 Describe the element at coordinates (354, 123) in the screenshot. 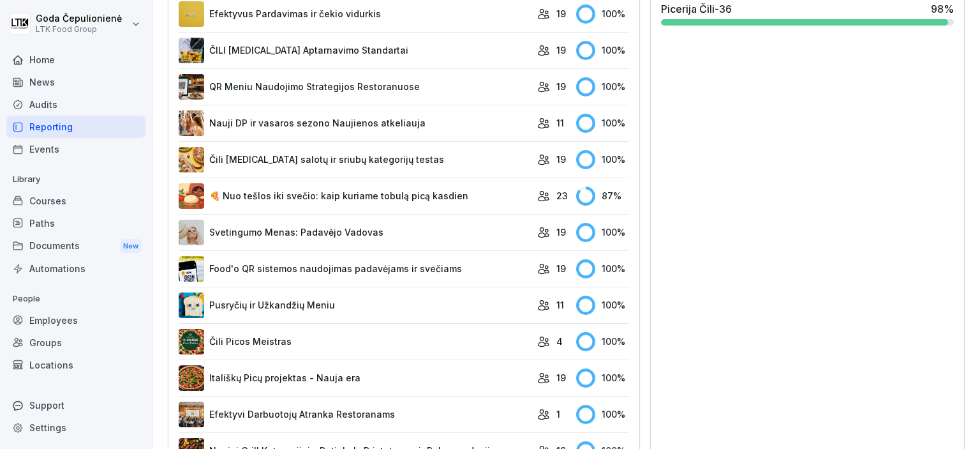

I see `a: Nauji DP ir vasaros sezono Naujienos atkeliauja` at that location.